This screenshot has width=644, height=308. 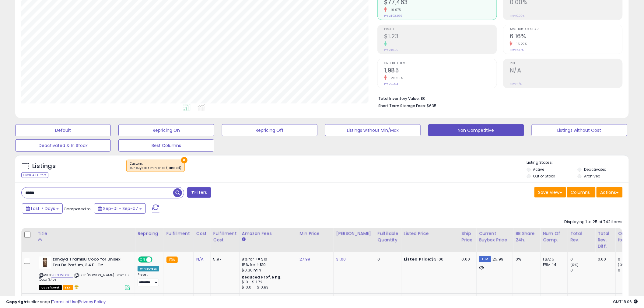 I want to click on div: 15% for > $10, so click(x=267, y=265).